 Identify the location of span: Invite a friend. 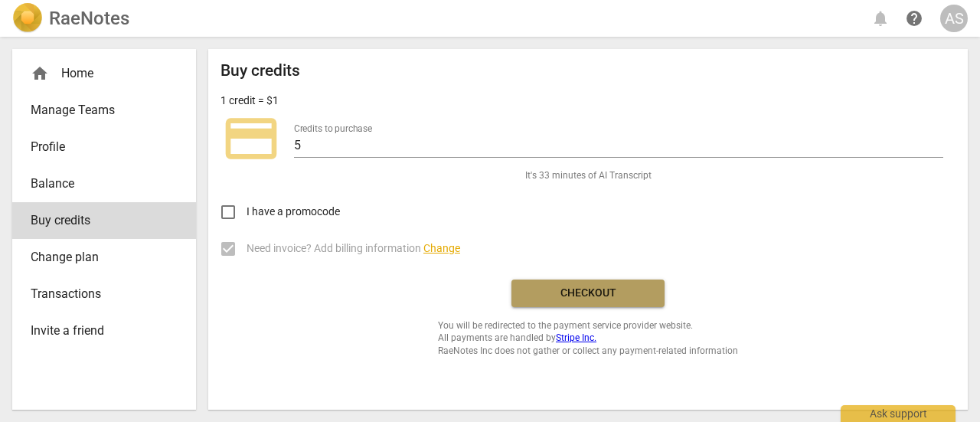
(98, 330).